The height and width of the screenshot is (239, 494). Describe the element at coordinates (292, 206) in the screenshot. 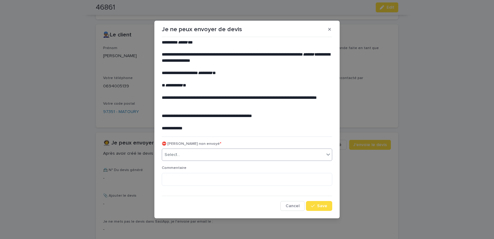

I see `button: Cancel` at that location.